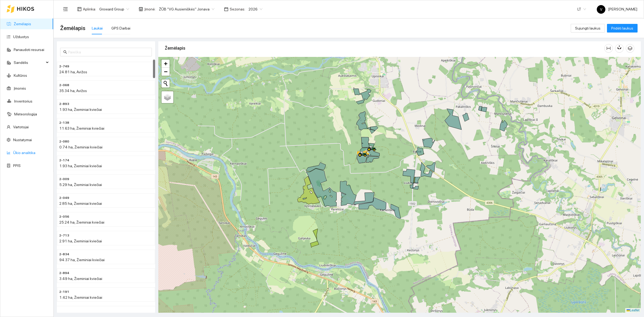  What do you see at coordinates (168, 97) in the screenshot?
I see `a: Layers` at bounding box center [168, 97].